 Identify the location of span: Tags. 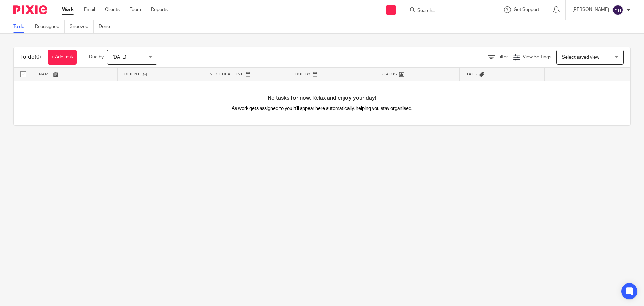
(472, 74).